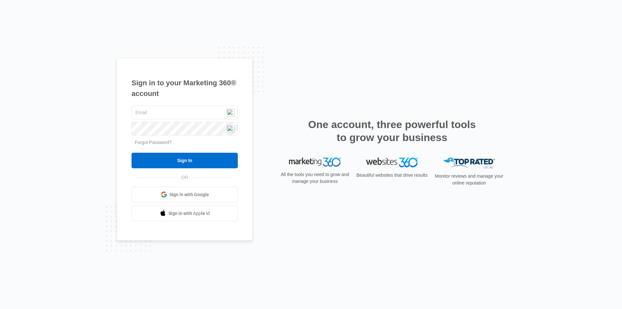 This screenshot has height=309, width=622. Describe the element at coordinates (185, 112) in the screenshot. I see `input: Email` at that location.